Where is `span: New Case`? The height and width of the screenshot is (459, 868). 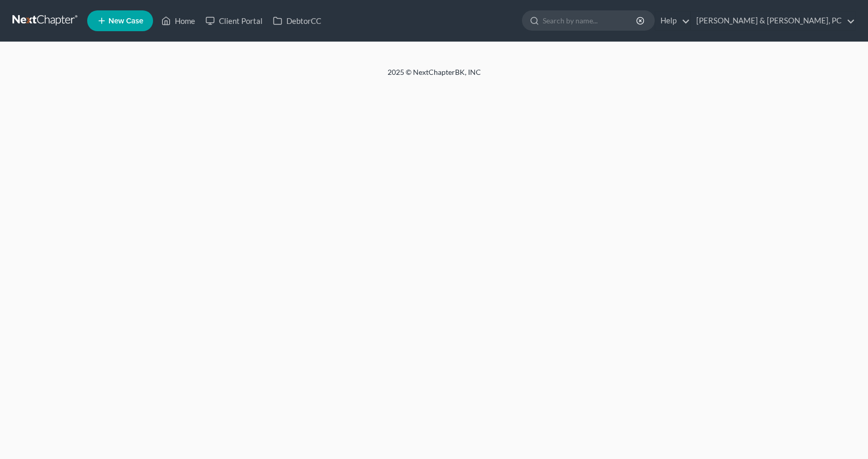
span: New Case is located at coordinates (126, 21).